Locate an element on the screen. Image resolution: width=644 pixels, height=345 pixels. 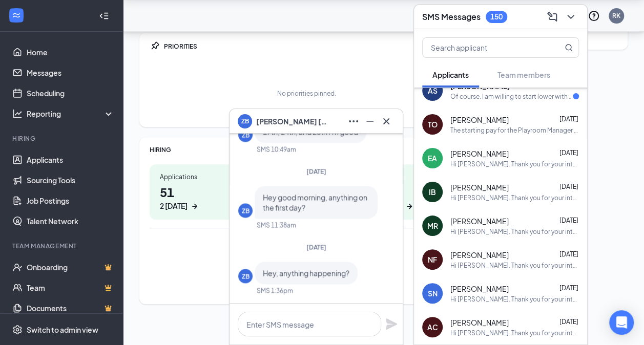
a: Scheduling is located at coordinates (70, 93).